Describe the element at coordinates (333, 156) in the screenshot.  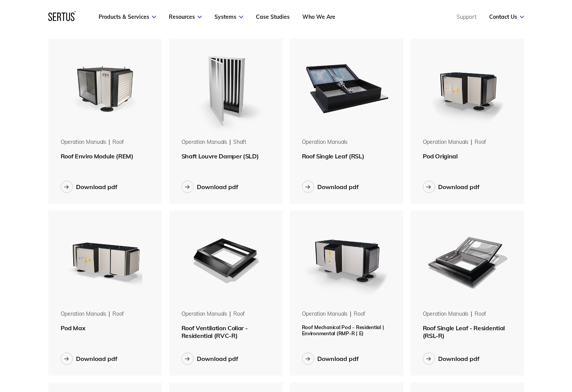
I see `span: Roof Single Leaf (RSL)` at that location.